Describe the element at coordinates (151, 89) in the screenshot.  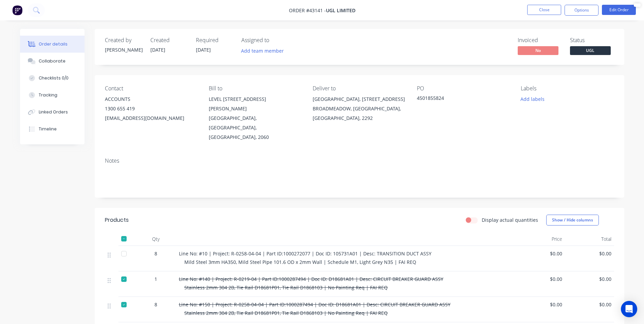
I see `div: Contact` at that location.